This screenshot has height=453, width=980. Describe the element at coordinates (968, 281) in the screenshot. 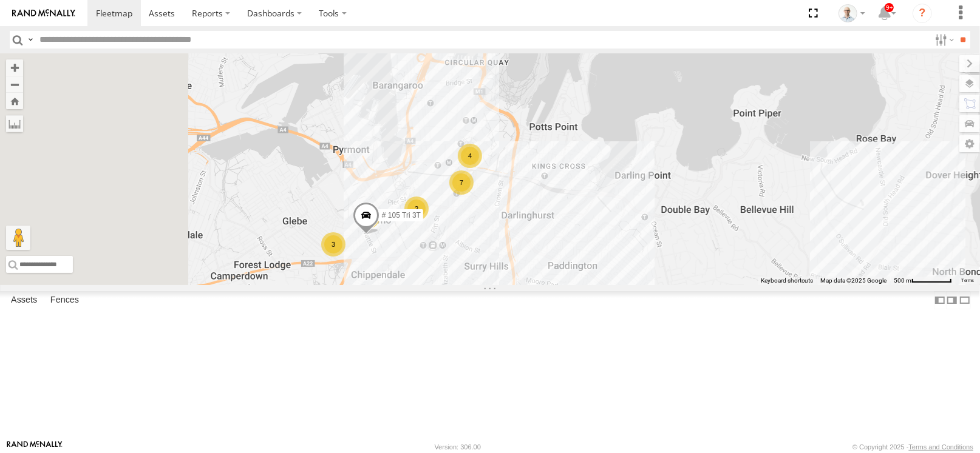

I see `a: Terms (opens in new tab)` at that location.